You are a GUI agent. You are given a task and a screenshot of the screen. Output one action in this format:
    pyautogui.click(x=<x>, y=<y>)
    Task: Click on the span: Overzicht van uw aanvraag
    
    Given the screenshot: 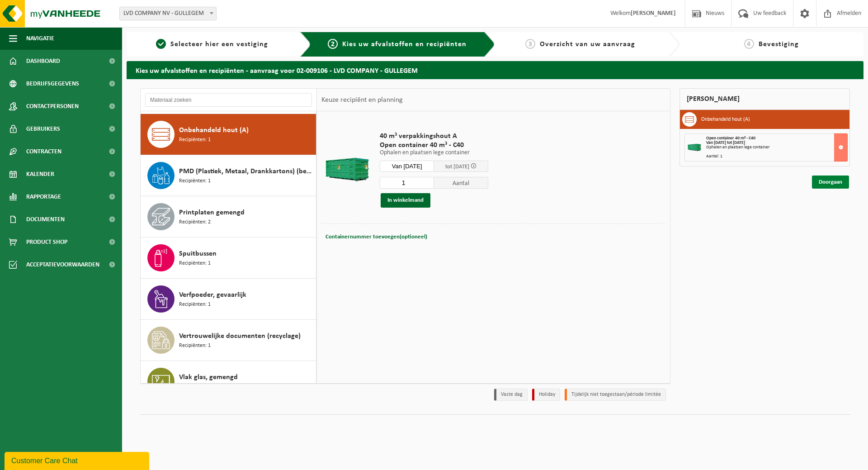 What is the action you would take?
    pyautogui.click(x=587, y=44)
    